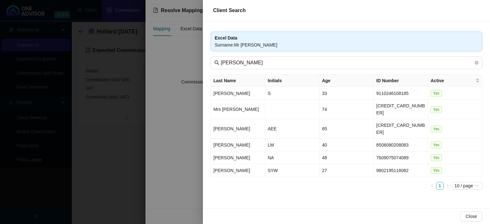 The image size is (490, 224). What do you see at coordinates (324, 171) in the screenshot?
I see `span: 27` at bounding box center [324, 171].